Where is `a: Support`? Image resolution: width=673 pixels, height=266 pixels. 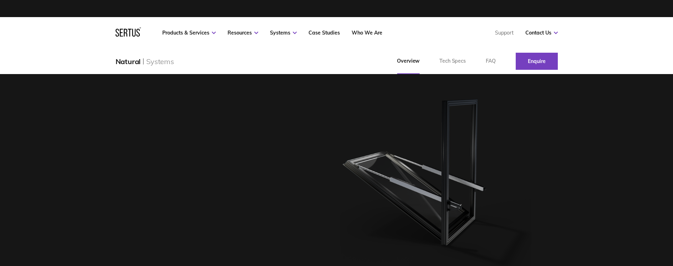 a: Support is located at coordinates (504, 33).